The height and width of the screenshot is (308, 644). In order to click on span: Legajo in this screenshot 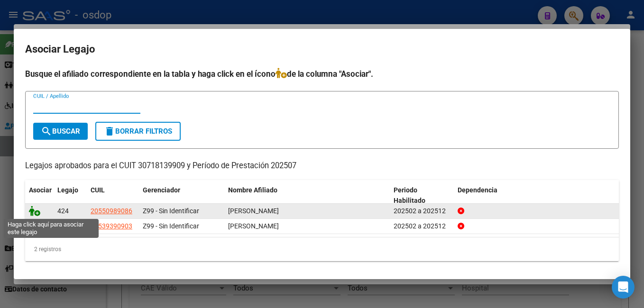, I will do `click(68, 190)`.